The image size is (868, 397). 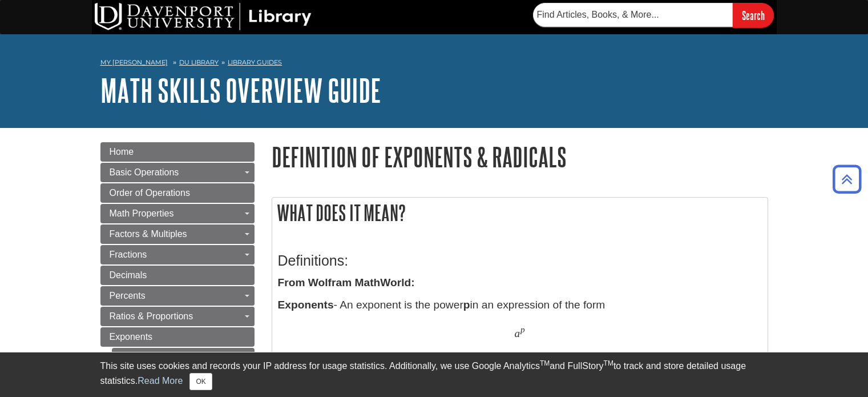 What do you see at coordinates (148, 233) in the screenshot?
I see `span: Factors & Multiples` at bounding box center [148, 233].